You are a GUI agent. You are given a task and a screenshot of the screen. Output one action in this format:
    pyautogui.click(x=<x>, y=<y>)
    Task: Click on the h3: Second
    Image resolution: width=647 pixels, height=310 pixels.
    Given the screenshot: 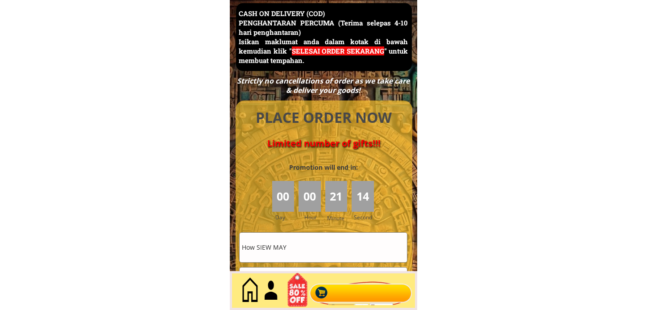 What is the action you would take?
    pyautogui.click(x=365, y=217)
    